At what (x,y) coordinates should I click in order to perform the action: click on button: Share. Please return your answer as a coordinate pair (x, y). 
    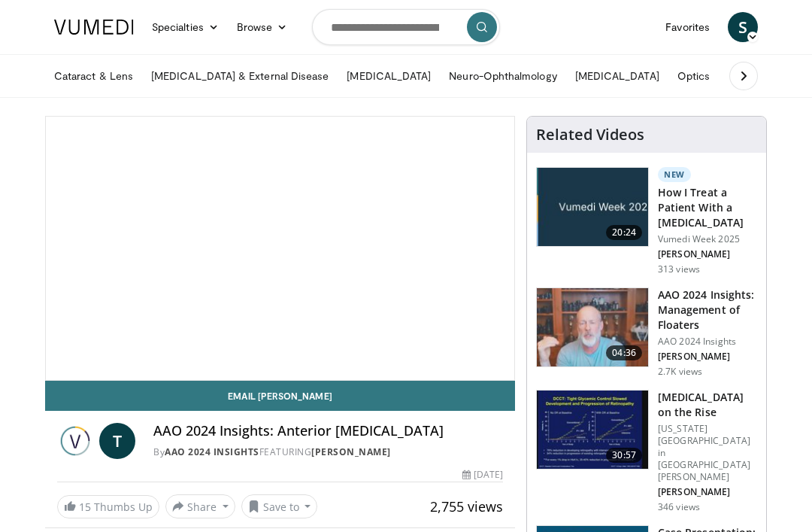
    Looking at the image, I should click on (200, 506).